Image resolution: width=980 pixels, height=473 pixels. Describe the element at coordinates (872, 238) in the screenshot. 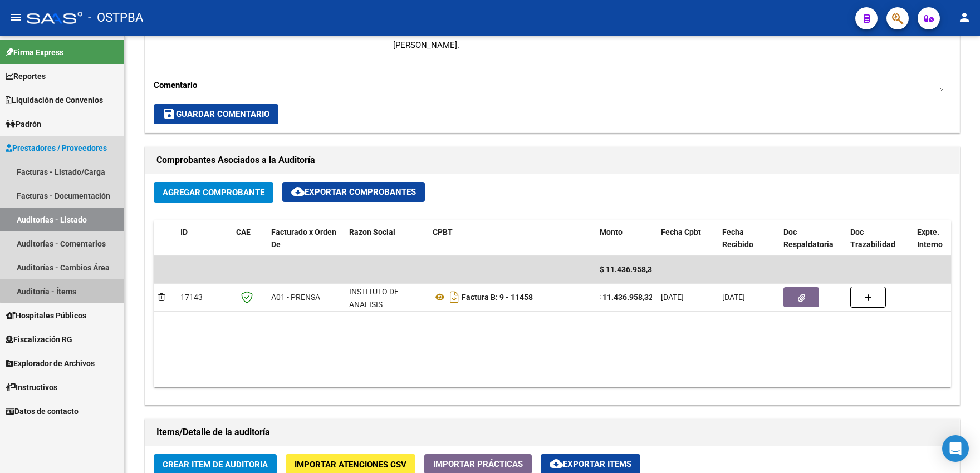

I see `span: Doc Trazabilidad` at that location.